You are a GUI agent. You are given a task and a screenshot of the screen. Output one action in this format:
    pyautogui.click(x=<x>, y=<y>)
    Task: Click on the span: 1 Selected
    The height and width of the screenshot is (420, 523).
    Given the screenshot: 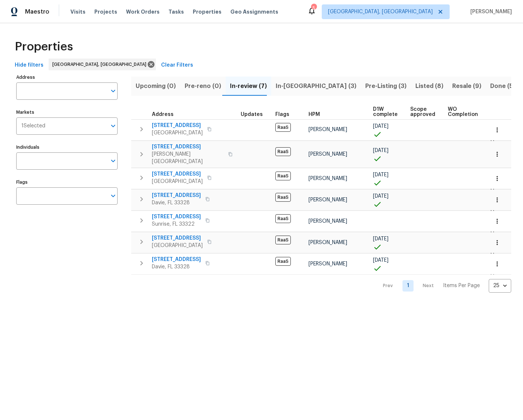 What is the action you would take?
    pyautogui.click(x=33, y=126)
    